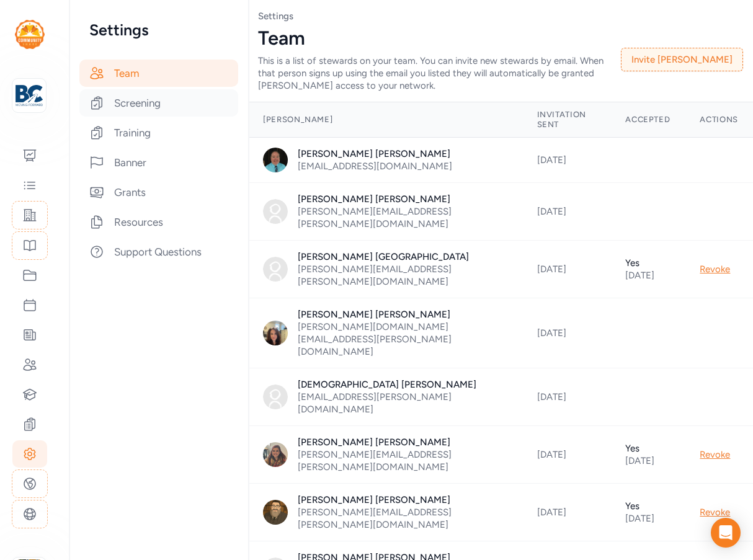 Image resolution: width=753 pixels, height=560 pixels. I want to click on h2: Settings, so click(159, 30).